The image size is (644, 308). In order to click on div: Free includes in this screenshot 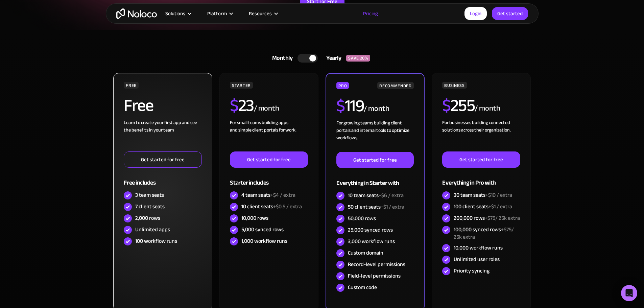, I will do `click(163, 178)`.